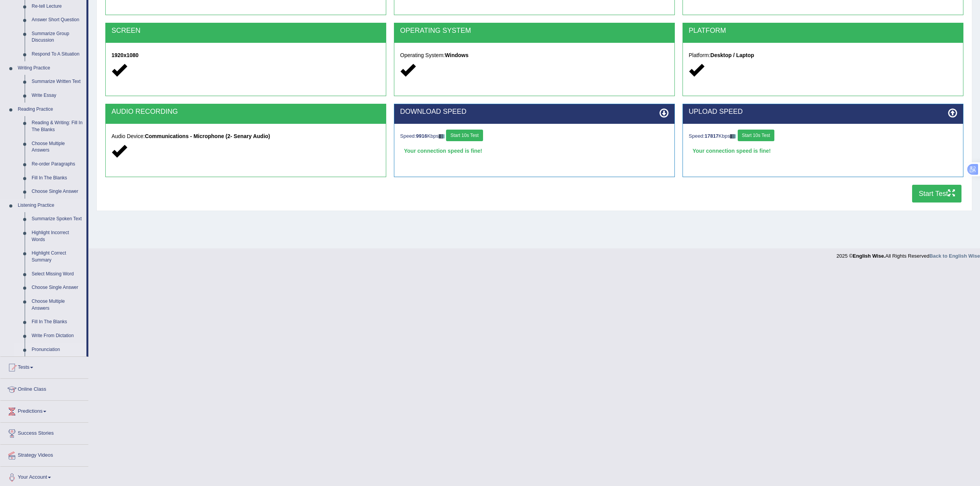 This screenshot has width=980, height=486. I want to click on a: Answer Short Question, so click(57, 20).